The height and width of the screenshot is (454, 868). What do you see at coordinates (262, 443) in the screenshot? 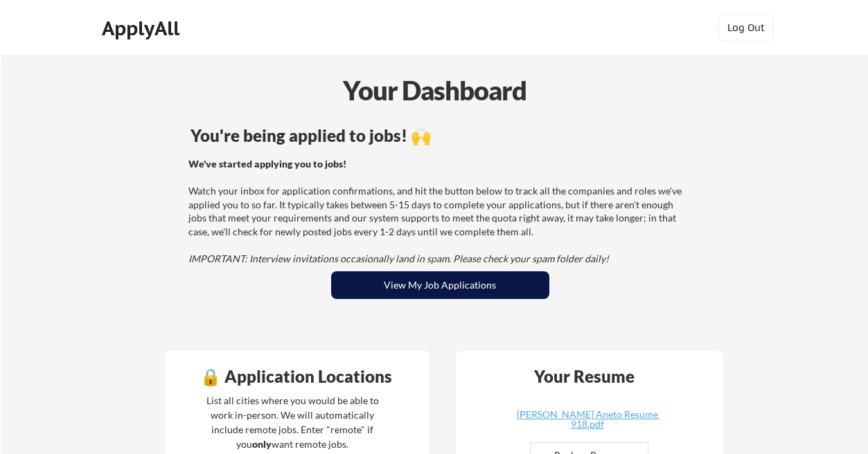
I see `strong: only` at bounding box center [262, 443].